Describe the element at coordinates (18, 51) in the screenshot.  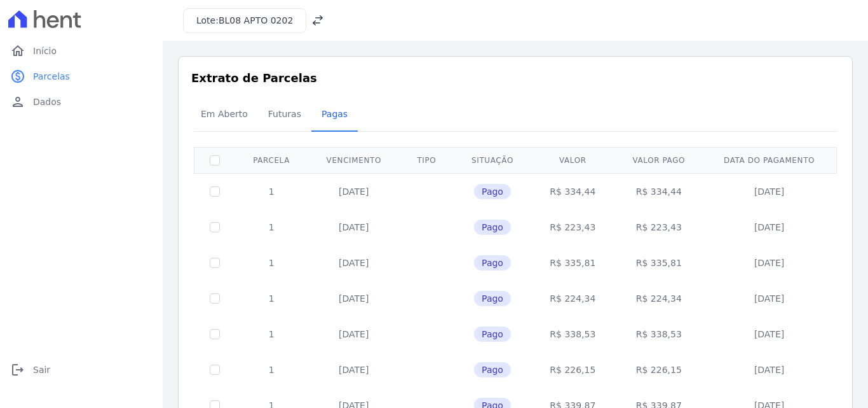
I see `i: home` at that location.